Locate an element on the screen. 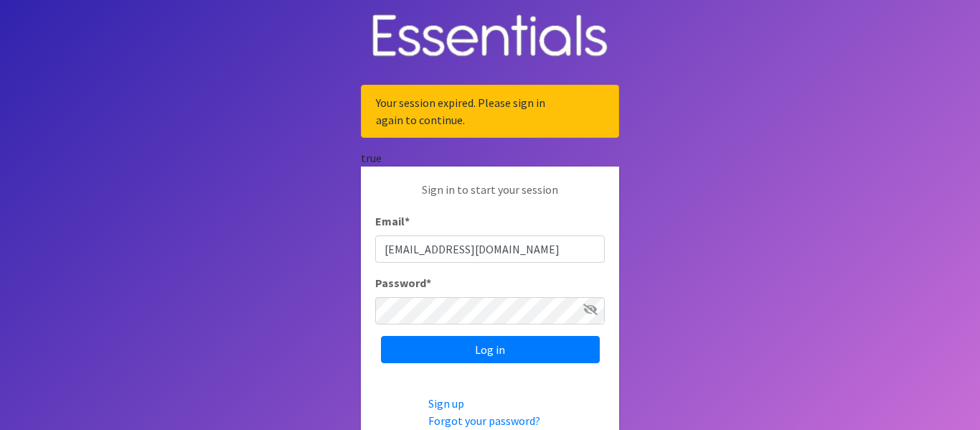 The height and width of the screenshot is (430, 980). label: Password is located at coordinates (403, 283).